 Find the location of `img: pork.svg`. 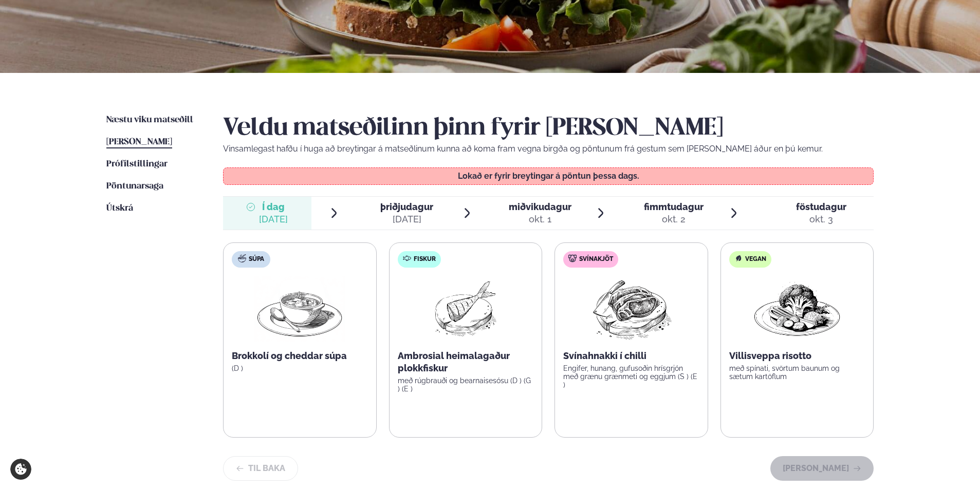

img: pork.svg is located at coordinates (573, 258).